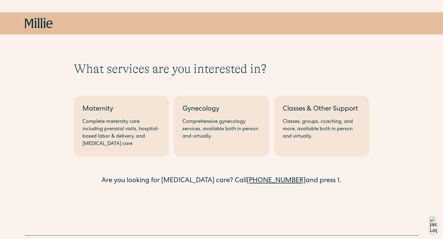 Image resolution: width=443 pixels, height=239 pixels. I want to click on div: Classes, groups, coaching, and more, available both in person and virtually., so click(322, 130).